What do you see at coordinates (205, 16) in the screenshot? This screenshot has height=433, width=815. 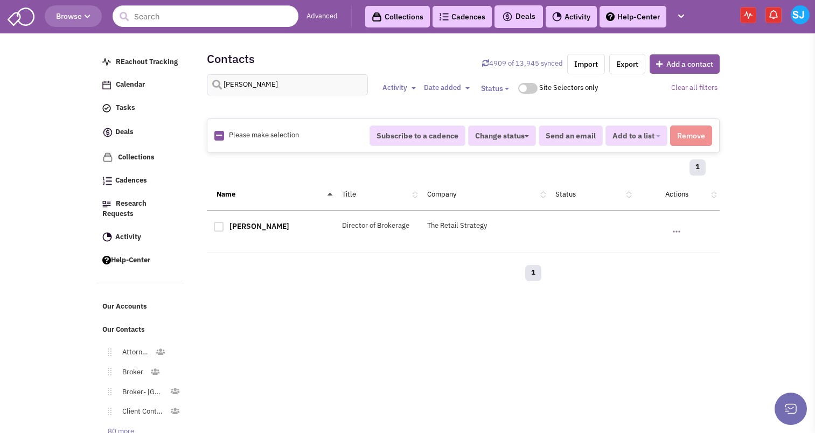 I see `input: Search` at bounding box center [205, 16].